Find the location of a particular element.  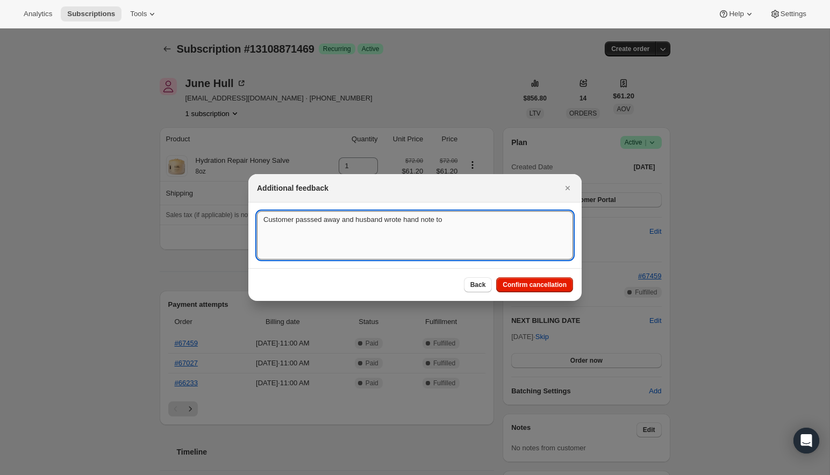

div: Open Intercom Messenger is located at coordinates (806, 441).